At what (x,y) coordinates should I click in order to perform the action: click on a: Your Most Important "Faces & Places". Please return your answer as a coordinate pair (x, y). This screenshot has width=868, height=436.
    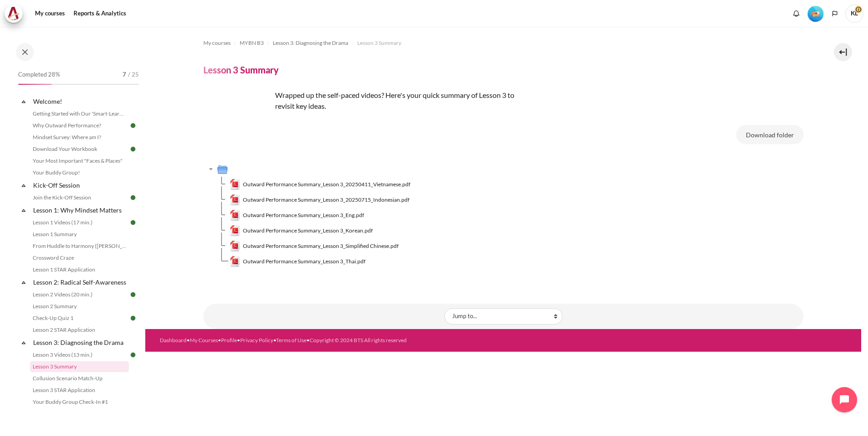
    Looking at the image, I should click on (79, 161).